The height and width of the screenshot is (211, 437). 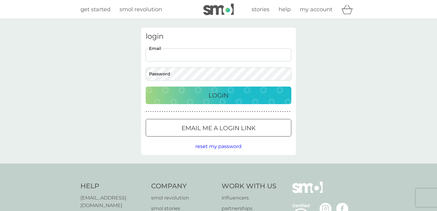 What do you see at coordinates (260, 9) in the screenshot?
I see `span: stories` at bounding box center [260, 9].